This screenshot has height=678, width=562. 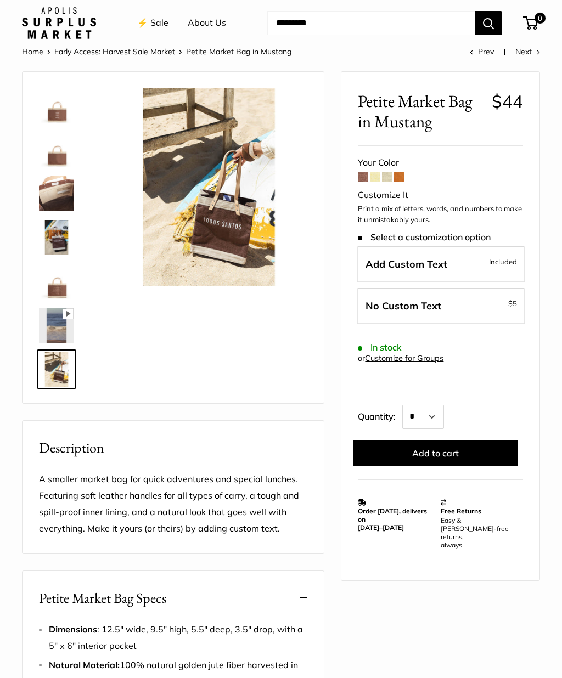 I want to click on div: or, so click(x=400, y=358).